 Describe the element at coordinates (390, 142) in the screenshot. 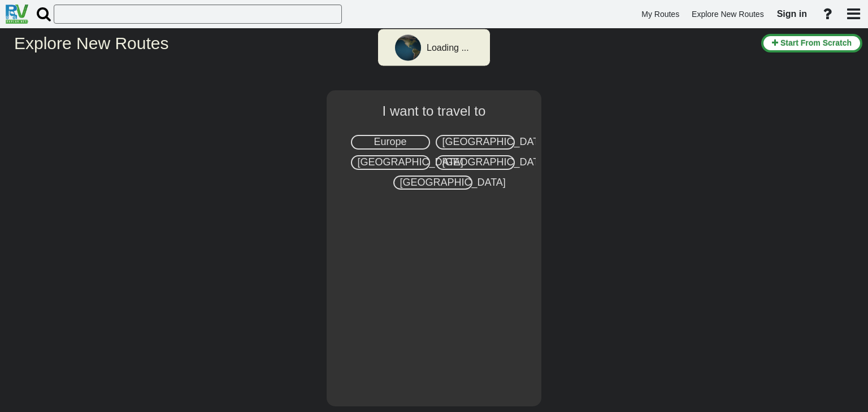

I see `span: Europe` at that location.